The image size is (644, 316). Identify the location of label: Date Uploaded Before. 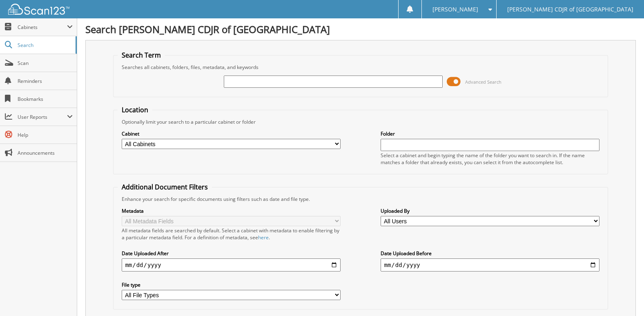
(490, 253).